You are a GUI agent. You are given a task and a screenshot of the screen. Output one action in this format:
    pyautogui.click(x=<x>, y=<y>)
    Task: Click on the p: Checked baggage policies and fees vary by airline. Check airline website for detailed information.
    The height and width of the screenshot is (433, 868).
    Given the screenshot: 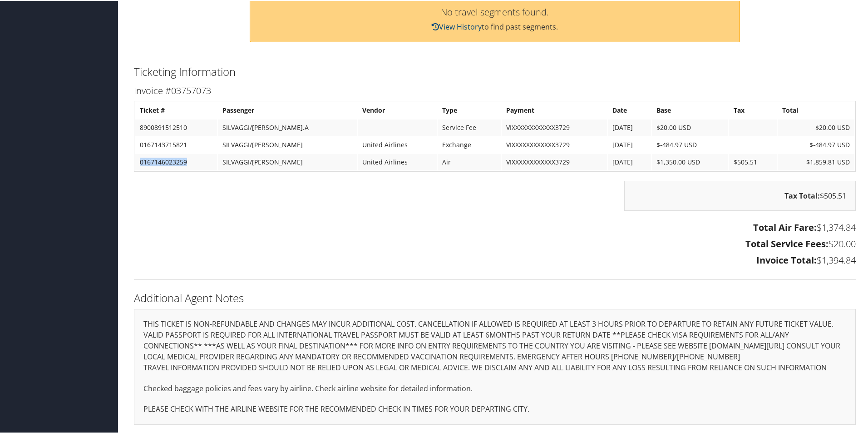 What is the action you would take?
    pyautogui.click(x=495, y=388)
    